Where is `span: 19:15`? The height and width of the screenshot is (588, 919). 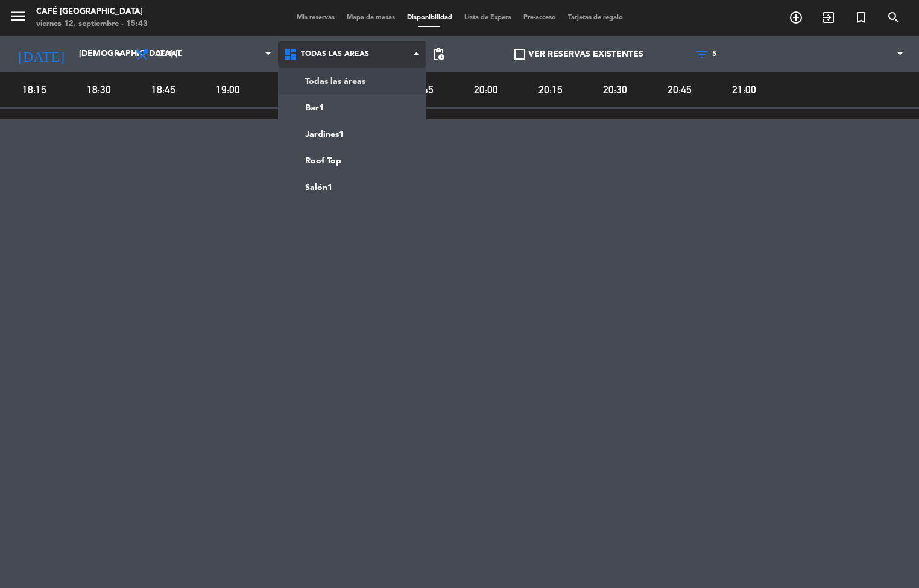 span: 19:15 is located at coordinates (292, 89).